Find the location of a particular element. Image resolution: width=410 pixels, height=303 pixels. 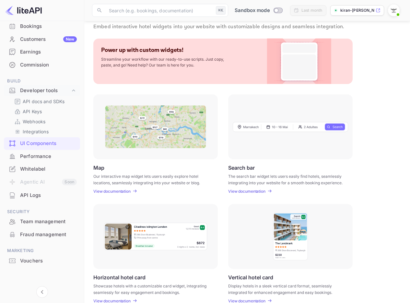

p: Our interactive map widget lets users easily explore hotel locations, seamlessly integrating into... is located at coordinates (151, 179).